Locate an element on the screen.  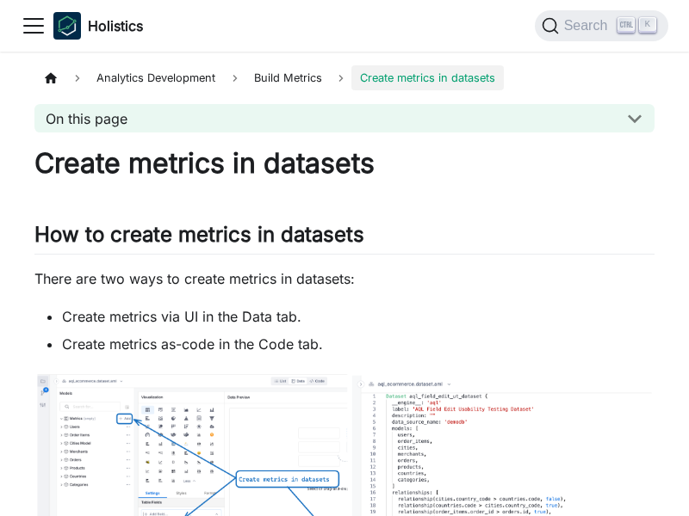
button: Toggle navigation bar is located at coordinates (34, 26).